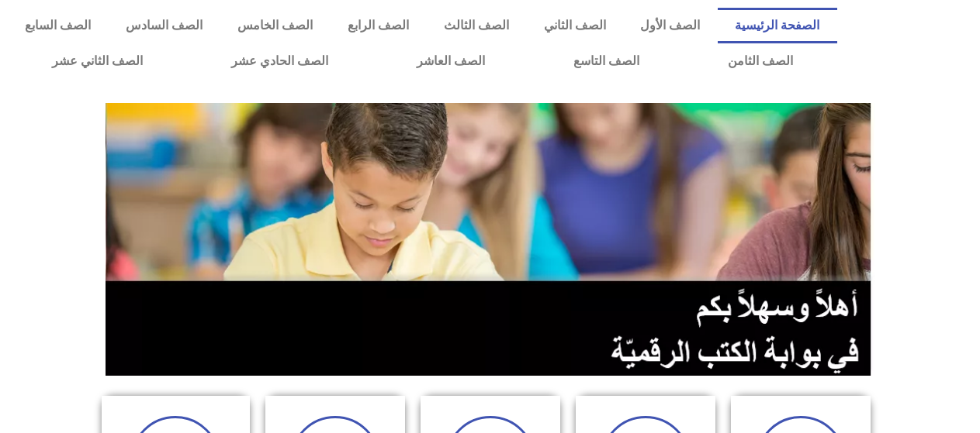  I want to click on a: الصف الثامن, so click(760, 61).